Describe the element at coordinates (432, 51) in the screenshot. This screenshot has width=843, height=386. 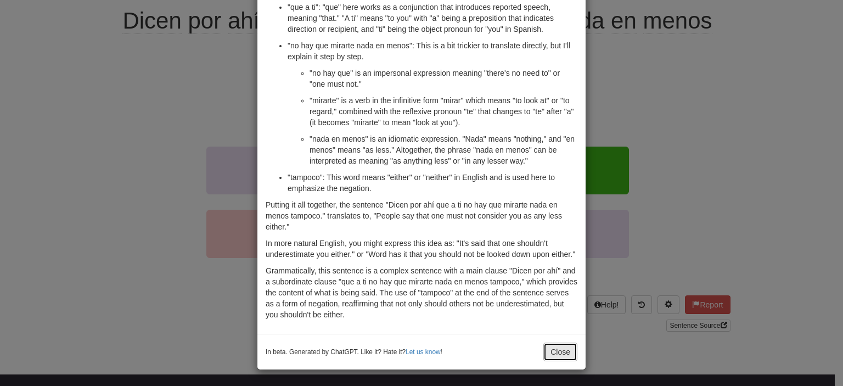
I see `p: "no hay que mirarte nada en menos": This is a bit trickier to translate directly, but I'll explai...` at that location.